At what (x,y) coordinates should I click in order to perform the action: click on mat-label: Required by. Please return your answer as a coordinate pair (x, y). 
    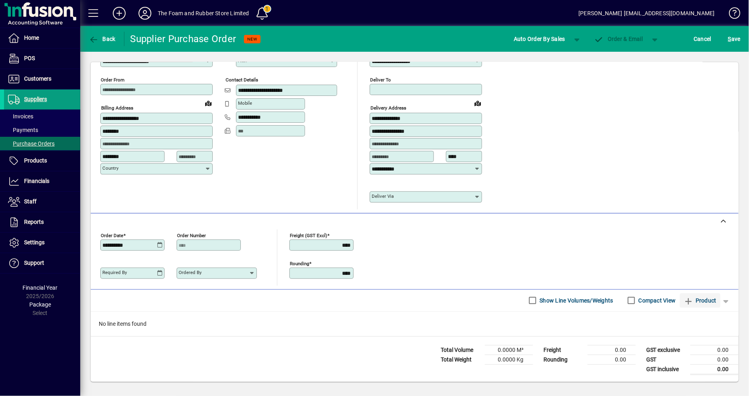
    Looking at the image, I should click on (114, 273).